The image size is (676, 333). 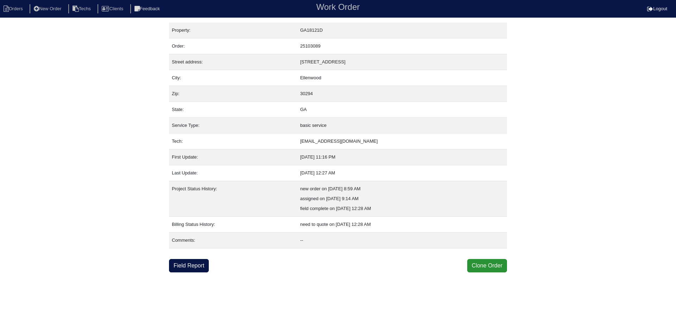 What do you see at coordinates (82, 9) in the screenshot?
I see `li: Techs` at bounding box center [82, 9].